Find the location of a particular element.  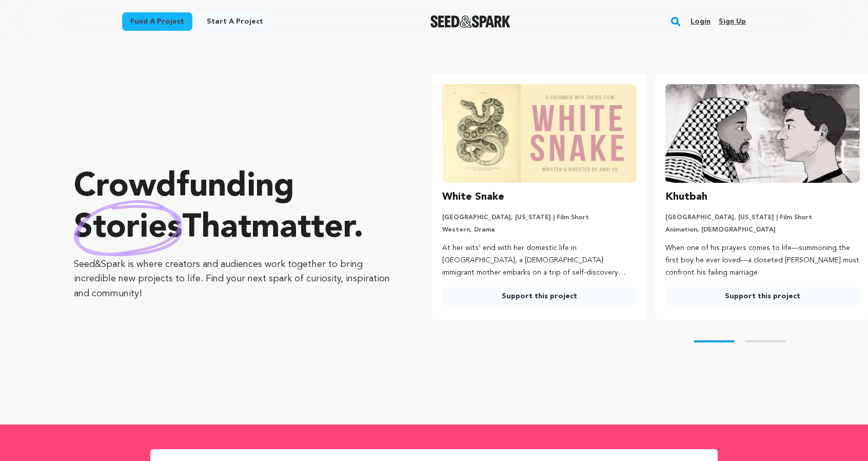

h3: White Snake is located at coordinates (473, 197).